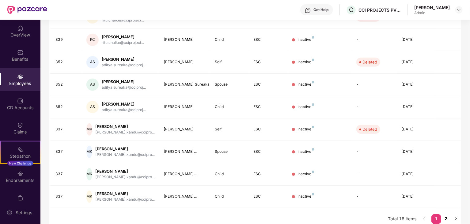  Describe the element at coordinates (424, 219) in the screenshot. I see `button: left` at that location.